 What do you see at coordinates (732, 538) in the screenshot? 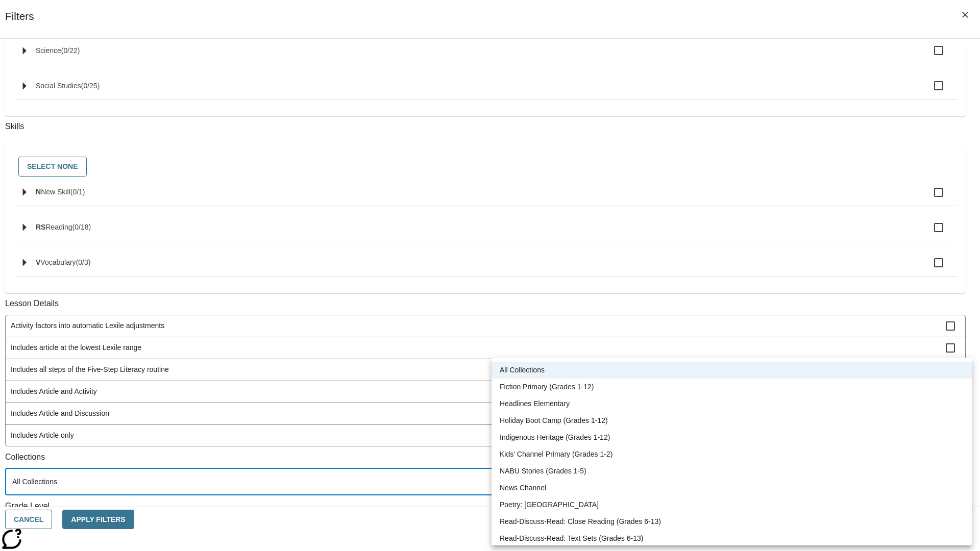
I see `li: Read-Discuss-Read: Text Sets (Grades 6-13)` at bounding box center [732, 538].